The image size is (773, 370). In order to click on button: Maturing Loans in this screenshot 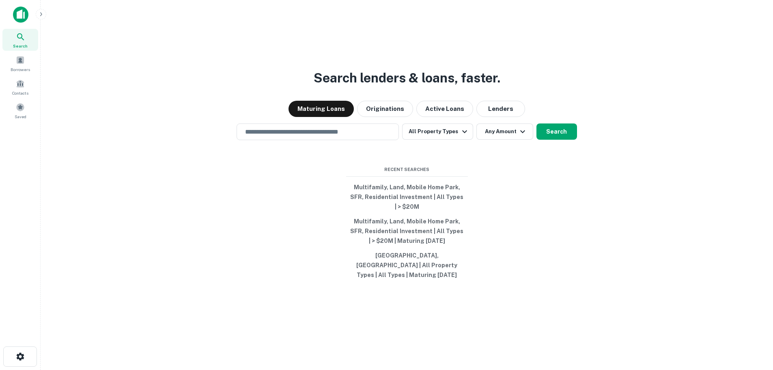, I will do `click(321, 109)`.